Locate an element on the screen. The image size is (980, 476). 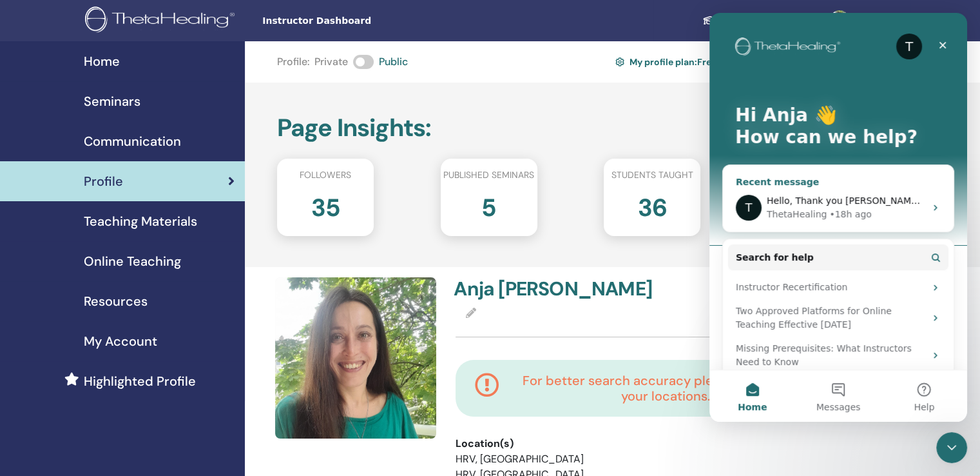
div: • 18h ago is located at coordinates (140, 201).